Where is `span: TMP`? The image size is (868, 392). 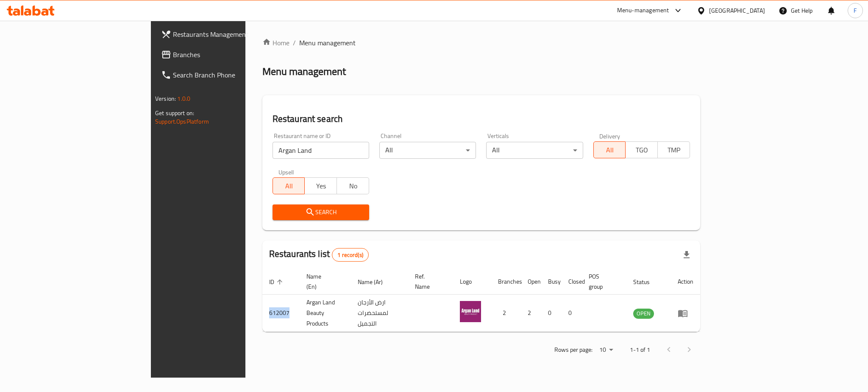
span: TMP is located at coordinates (674, 150).